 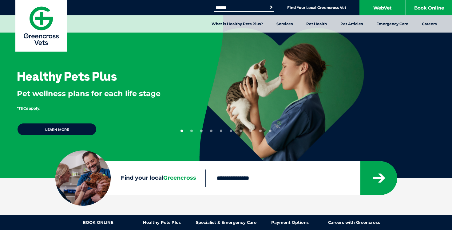 I want to click on button: 8 of 10, so click(x=251, y=131).